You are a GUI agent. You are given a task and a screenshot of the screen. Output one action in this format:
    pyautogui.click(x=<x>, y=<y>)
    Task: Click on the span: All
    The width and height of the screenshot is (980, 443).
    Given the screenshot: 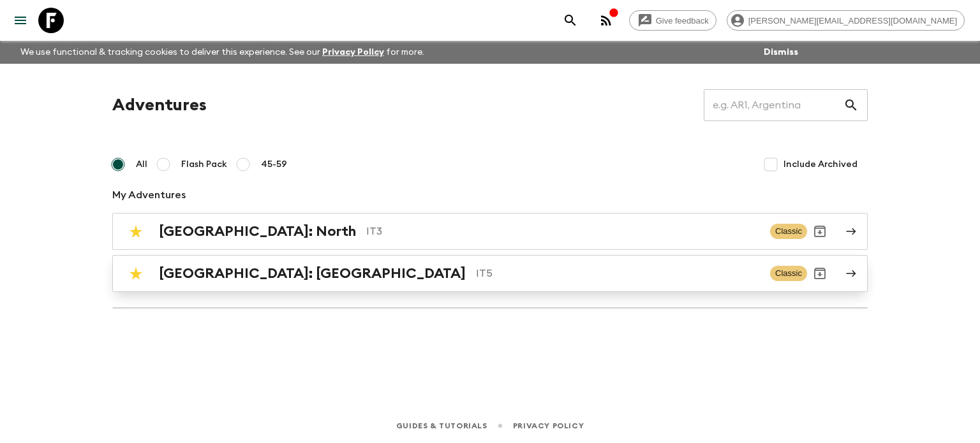 What is the action you would take?
    pyautogui.click(x=142, y=164)
    